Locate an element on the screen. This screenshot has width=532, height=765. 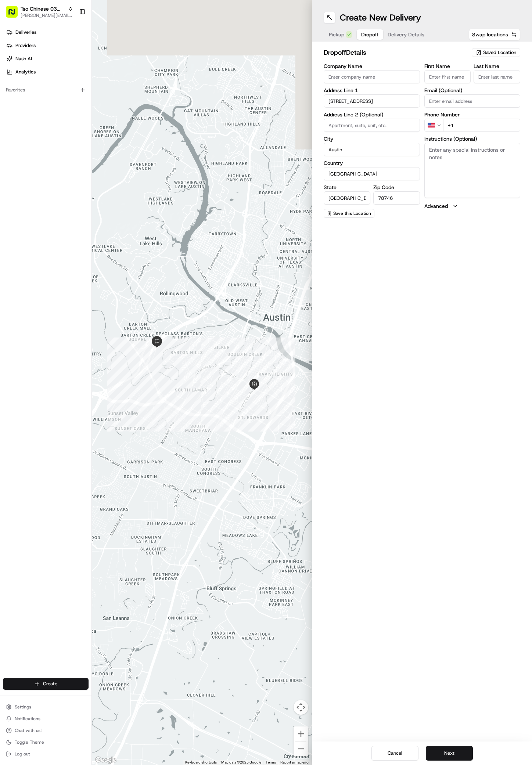
input: Enter city is located at coordinates (372, 149).